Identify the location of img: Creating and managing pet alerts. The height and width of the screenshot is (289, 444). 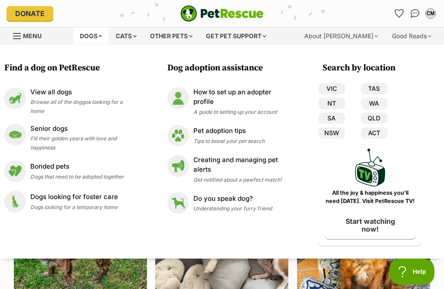
(178, 166).